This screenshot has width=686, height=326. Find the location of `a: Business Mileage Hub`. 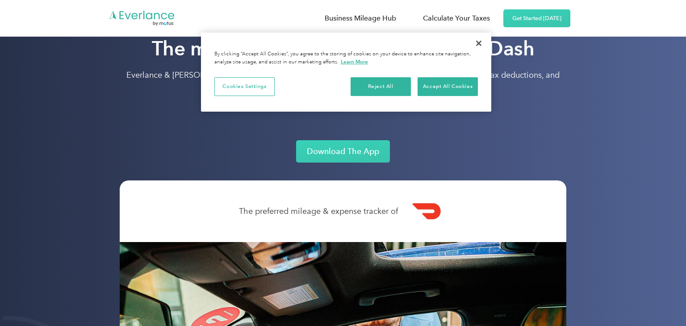

a: Business Mileage Hub is located at coordinates (360, 18).